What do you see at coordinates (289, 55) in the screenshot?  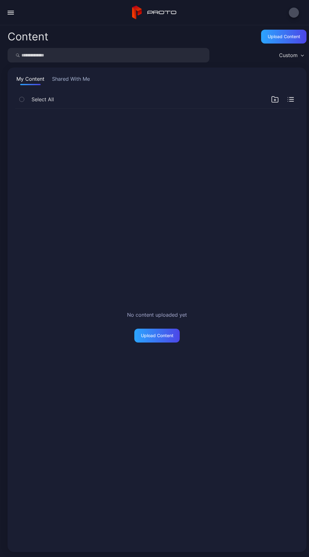 I see `div: Custom` at bounding box center [289, 55].